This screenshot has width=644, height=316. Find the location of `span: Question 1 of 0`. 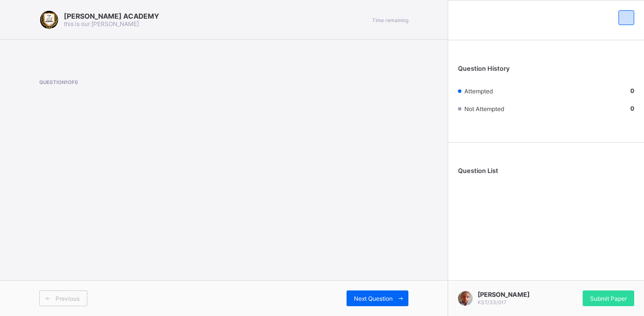

span: Question 1 of 0 is located at coordinates (99, 82).